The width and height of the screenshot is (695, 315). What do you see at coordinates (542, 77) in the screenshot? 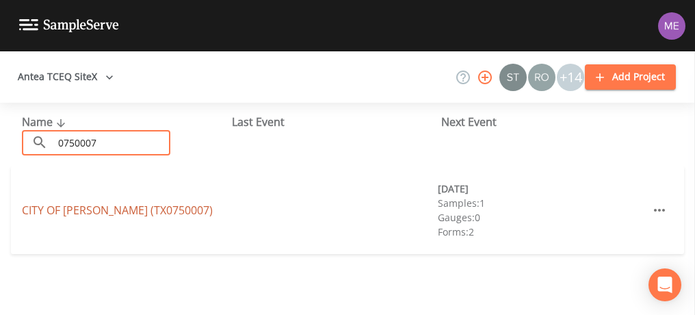
I see `div: Rodolfo Ramirez` at bounding box center [542, 77].